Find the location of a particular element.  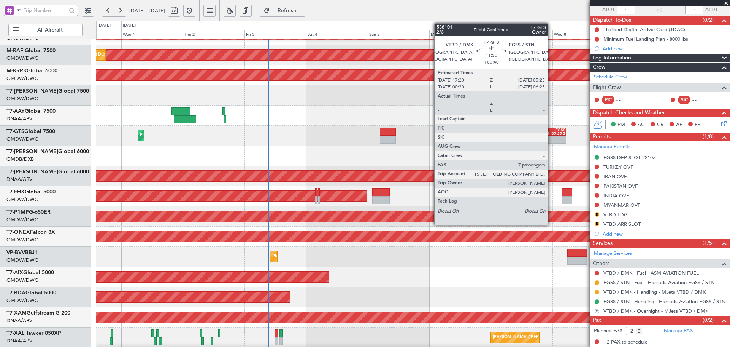

a: Manage Permits is located at coordinates (612, 147).